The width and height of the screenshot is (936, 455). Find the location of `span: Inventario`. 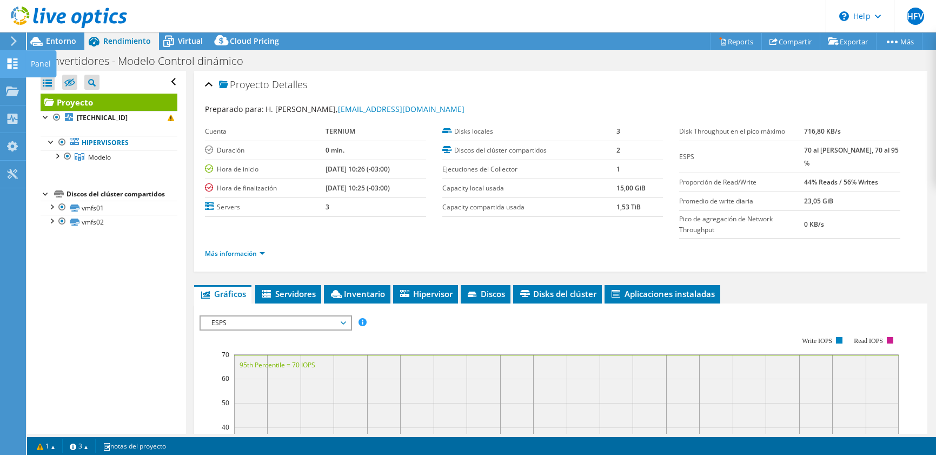

span: Inventario is located at coordinates (357, 294).